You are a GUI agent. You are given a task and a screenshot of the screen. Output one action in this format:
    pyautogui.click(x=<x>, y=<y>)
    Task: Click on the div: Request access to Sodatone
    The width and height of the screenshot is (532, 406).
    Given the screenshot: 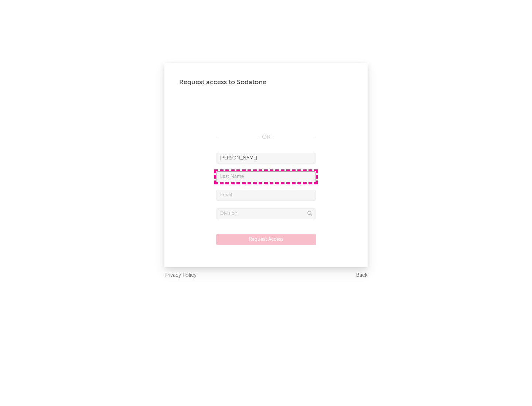 What is the action you would take?
    pyautogui.click(x=266, y=82)
    